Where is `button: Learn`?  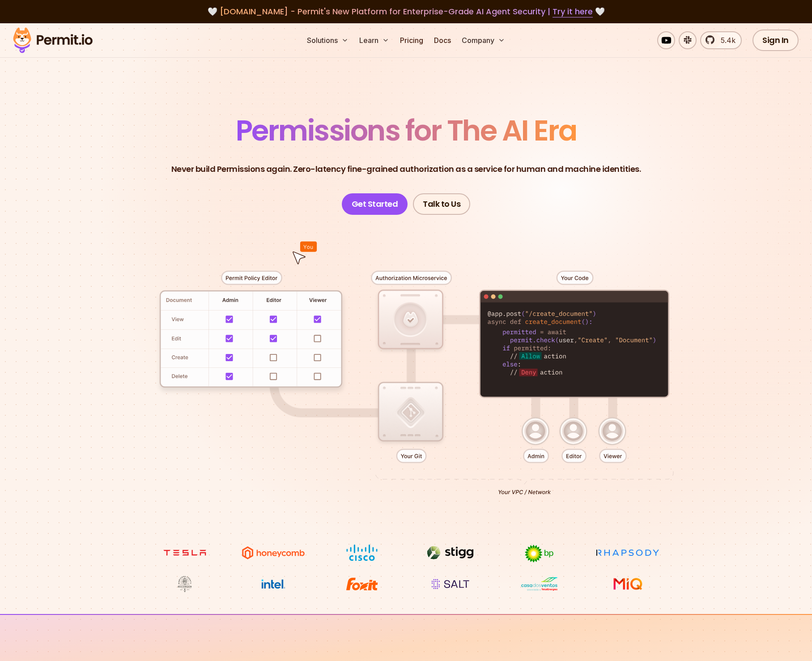
button: Learn is located at coordinates (374, 40).